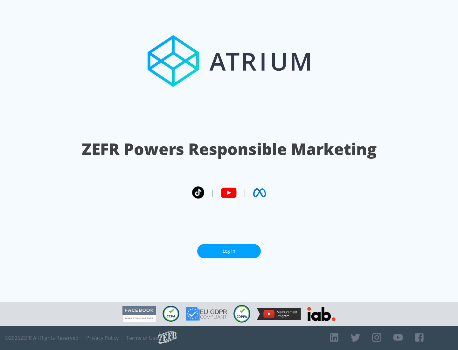 The width and height of the screenshot is (458, 350). Describe the element at coordinates (278, 313) in the screenshot. I see `img: YouTube Measurement Program` at that location.